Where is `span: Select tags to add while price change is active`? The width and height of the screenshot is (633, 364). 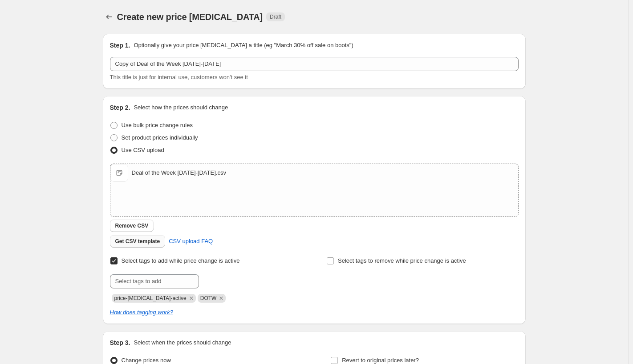
span: Select tags to add while price change is active is located at coordinates (180, 261).